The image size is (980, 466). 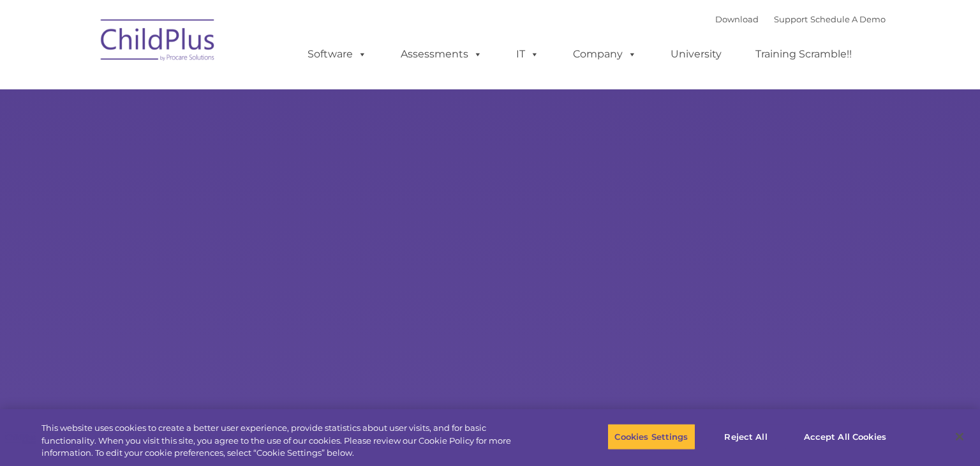 I want to click on img: ChildPlus by Procare Solutions, so click(x=159, y=42).